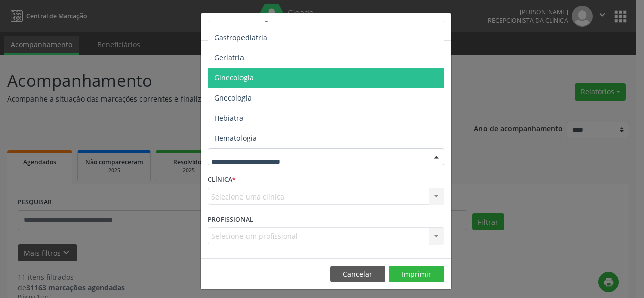 The image size is (644, 298). I want to click on span: Gnecologia, so click(233, 97).